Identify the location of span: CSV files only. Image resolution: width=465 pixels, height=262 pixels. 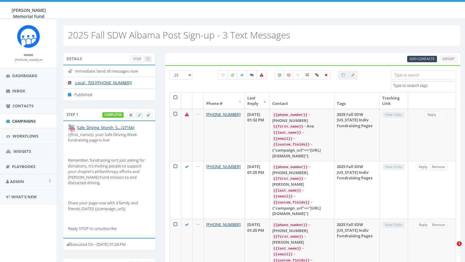
(422, 58).